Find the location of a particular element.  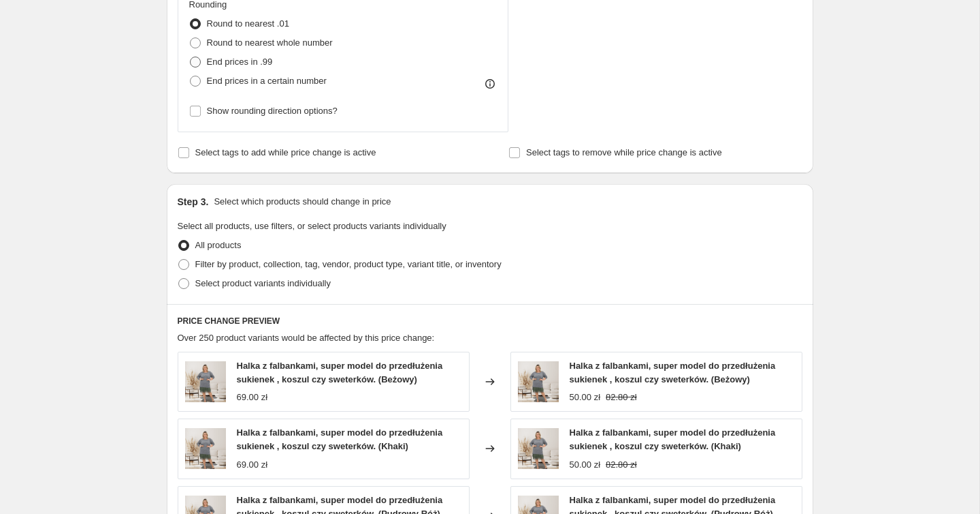

span: Show rounding direction options? is located at coordinates (273, 110).